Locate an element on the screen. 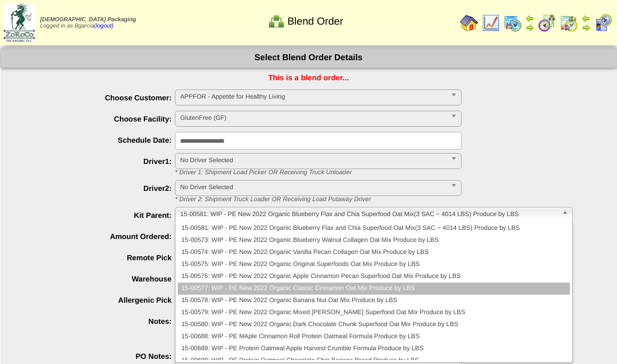 The width and height of the screenshot is (617, 364). span: 15-00581: WIP - PE New 2022 Organic Blueberry Flax and Chia Superfood Oat Mix(3 SAC ~ 4014 LBS) P... is located at coordinates (368, 214).